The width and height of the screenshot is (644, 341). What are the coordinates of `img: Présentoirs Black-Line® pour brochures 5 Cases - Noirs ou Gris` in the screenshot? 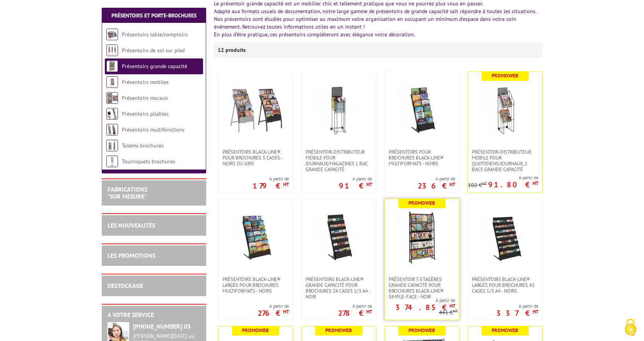 It's located at (256, 110).